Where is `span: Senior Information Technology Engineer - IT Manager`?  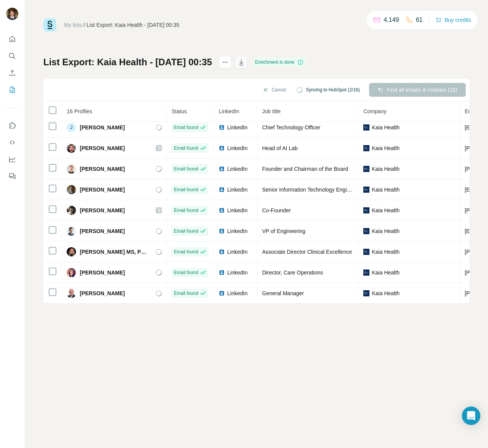
span: Senior Information Technology Engineer - IT Manager is located at coordinates (326, 190).